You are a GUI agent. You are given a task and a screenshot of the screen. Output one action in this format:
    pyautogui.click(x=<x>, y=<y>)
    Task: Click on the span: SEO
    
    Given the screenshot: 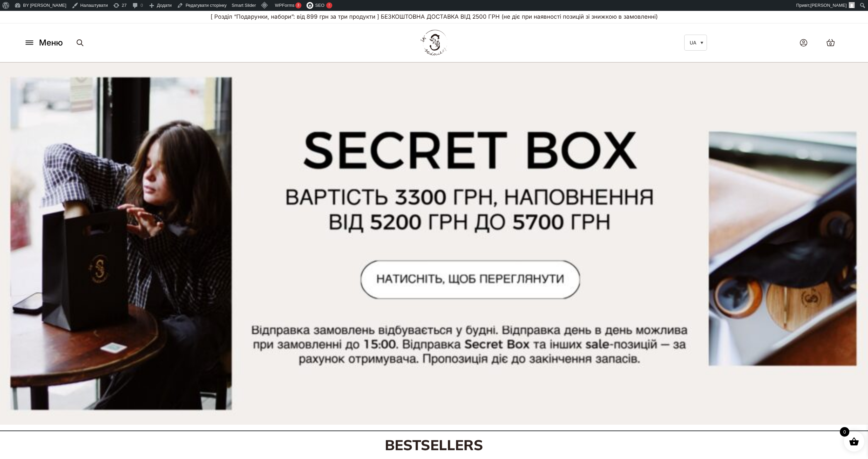 What is the action you would take?
    pyautogui.click(x=320, y=5)
    